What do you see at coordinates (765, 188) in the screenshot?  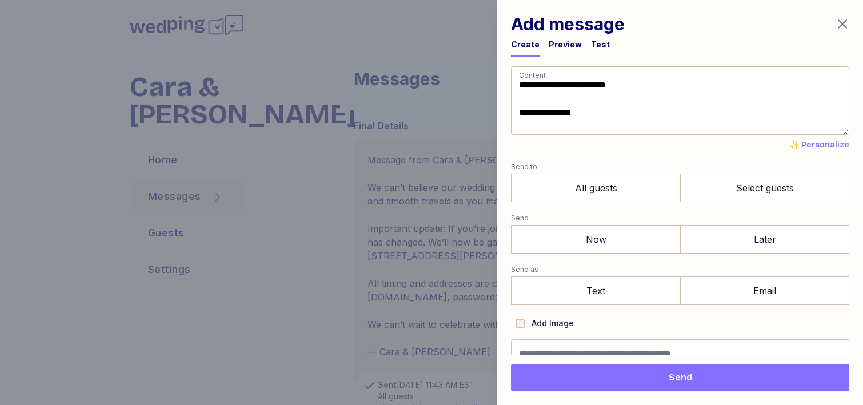 I see `label: Select guests` at bounding box center [765, 188].